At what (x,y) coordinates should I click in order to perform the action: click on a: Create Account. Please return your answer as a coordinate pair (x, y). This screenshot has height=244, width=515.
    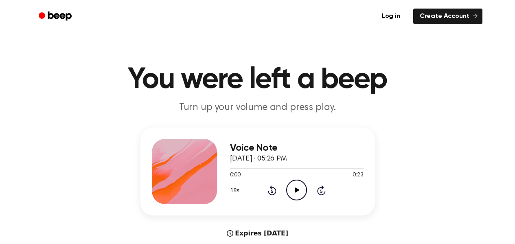
    Looking at the image, I should click on (448, 16).